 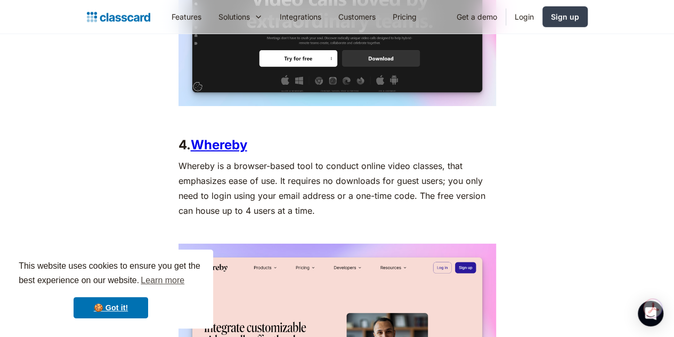 I want to click on div: Sign up, so click(x=565, y=17).